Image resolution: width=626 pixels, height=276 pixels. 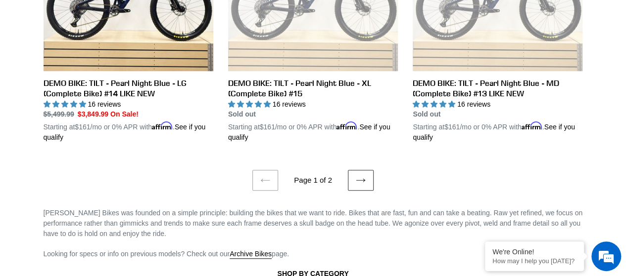 I want to click on div: Minimize live chat window, so click(x=174, y=17).